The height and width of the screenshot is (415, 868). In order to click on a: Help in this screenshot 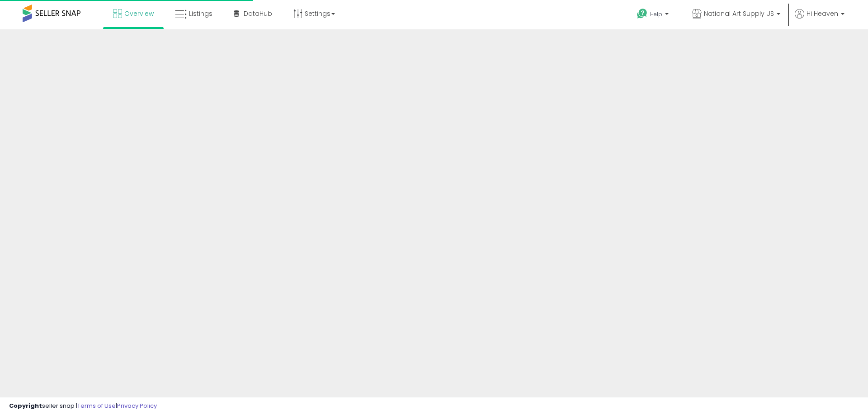, I will do `click(654, 15)`.